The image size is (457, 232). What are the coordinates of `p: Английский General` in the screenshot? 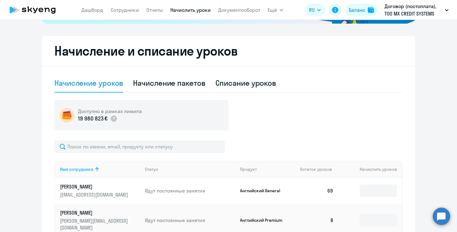 It's located at (263, 191).